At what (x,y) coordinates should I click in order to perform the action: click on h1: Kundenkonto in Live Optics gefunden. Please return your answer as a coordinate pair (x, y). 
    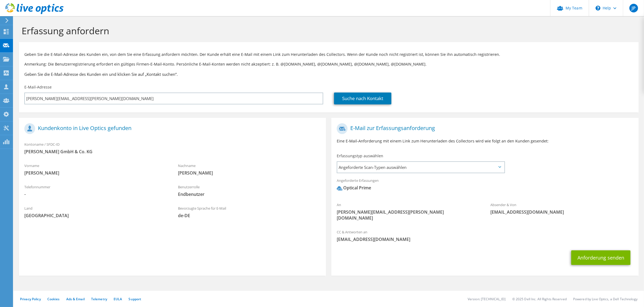
    Looking at the image, I should click on (171, 129).